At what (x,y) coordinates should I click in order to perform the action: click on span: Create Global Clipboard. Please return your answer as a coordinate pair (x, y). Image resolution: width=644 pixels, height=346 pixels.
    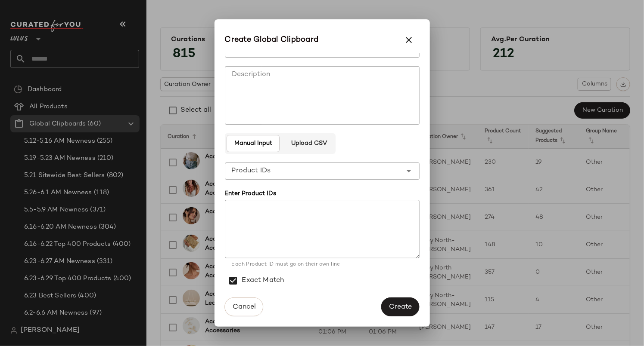
    Looking at the image, I should click on (272, 40).